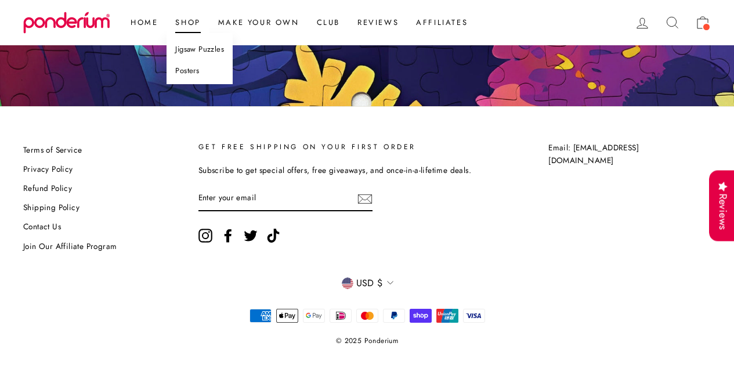 The width and height of the screenshot is (734, 386). What do you see at coordinates (721, 205) in the screenshot?
I see `div: Reviews` at bounding box center [721, 205].